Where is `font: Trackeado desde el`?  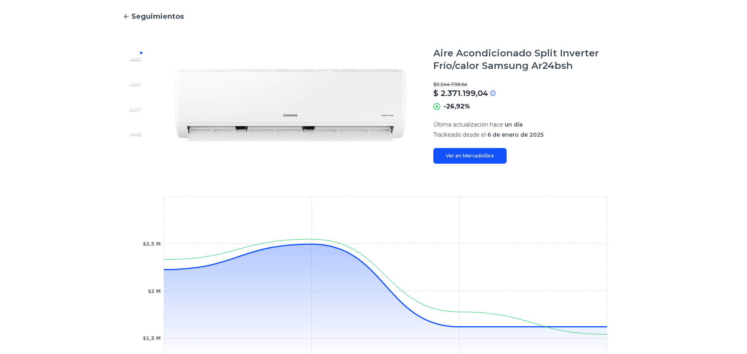 font: Trackeado desde el is located at coordinates (459, 135).